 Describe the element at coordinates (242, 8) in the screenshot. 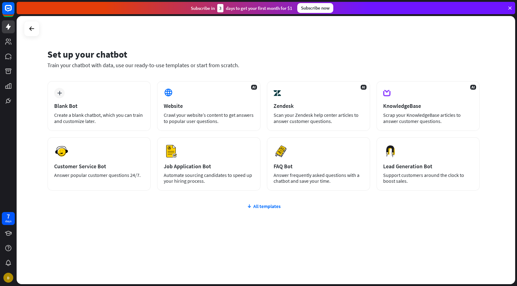

I see `div: Subscribe in days to get your first month for $1` at that location.